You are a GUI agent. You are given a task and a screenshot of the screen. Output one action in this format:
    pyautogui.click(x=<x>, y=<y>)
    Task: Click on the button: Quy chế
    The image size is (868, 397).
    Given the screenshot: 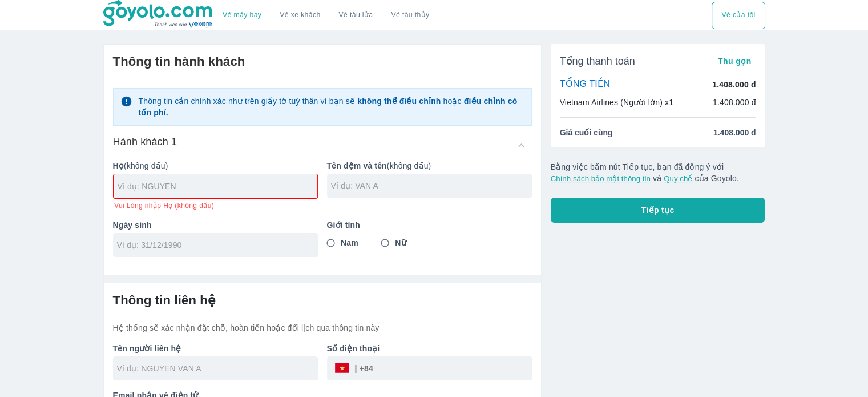 What is the action you would take?
    pyautogui.click(x=678, y=178)
    